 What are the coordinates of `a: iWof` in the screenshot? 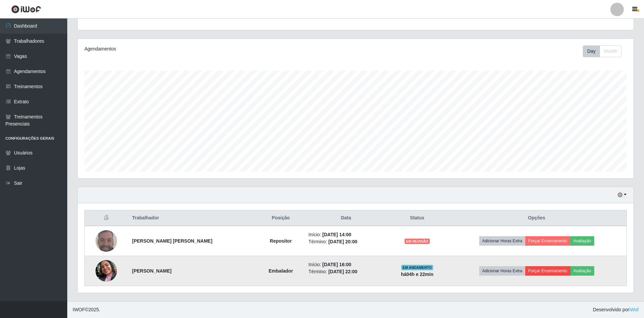 It's located at (634, 309).